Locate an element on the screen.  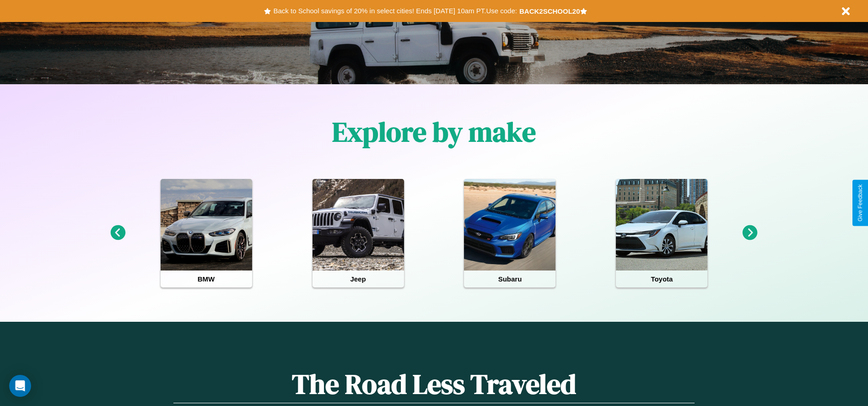
div: Open Intercom Messenger is located at coordinates (20, 386).